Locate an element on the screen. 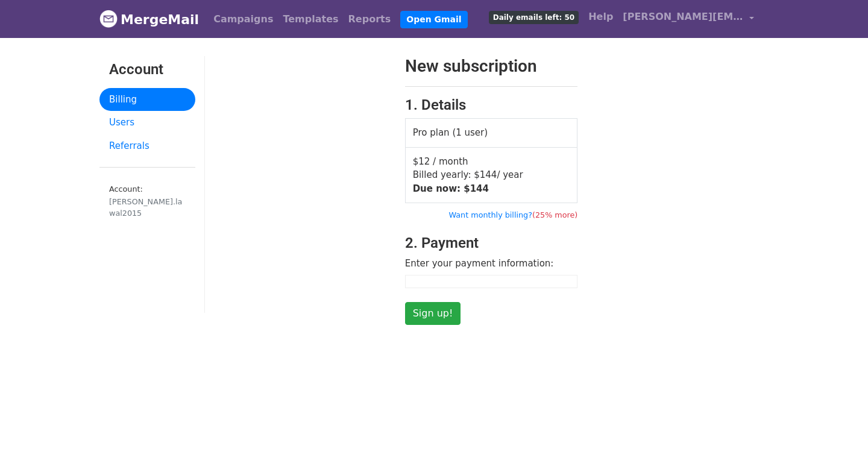 Image resolution: width=868 pixels, height=469 pixels. label: Enter your payment information: is located at coordinates (479, 263).